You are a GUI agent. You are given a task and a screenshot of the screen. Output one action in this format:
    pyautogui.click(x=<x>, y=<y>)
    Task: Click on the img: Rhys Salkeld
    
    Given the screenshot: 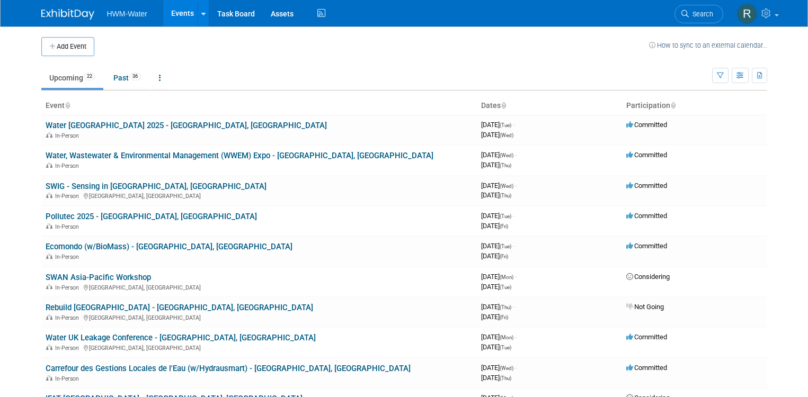 What is the action you would take?
    pyautogui.click(x=747, y=14)
    